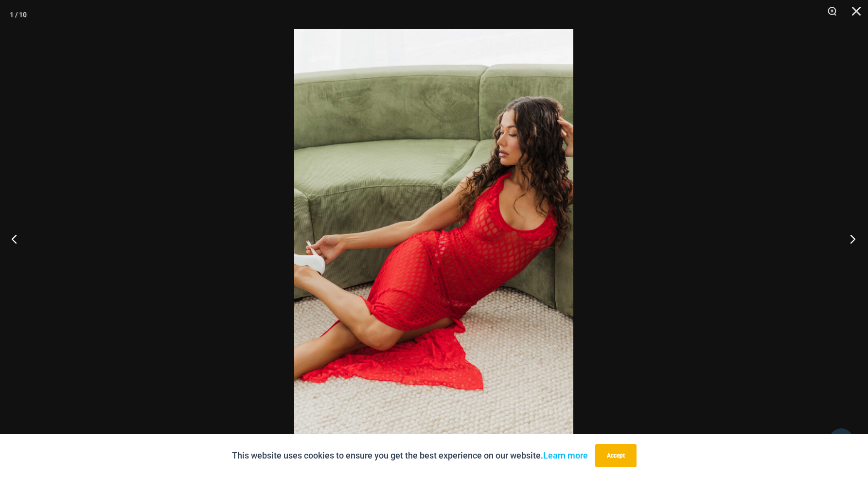  Describe the element at coordinates (565, 456) in the screenshot. I see `a: Learn more` at that location.